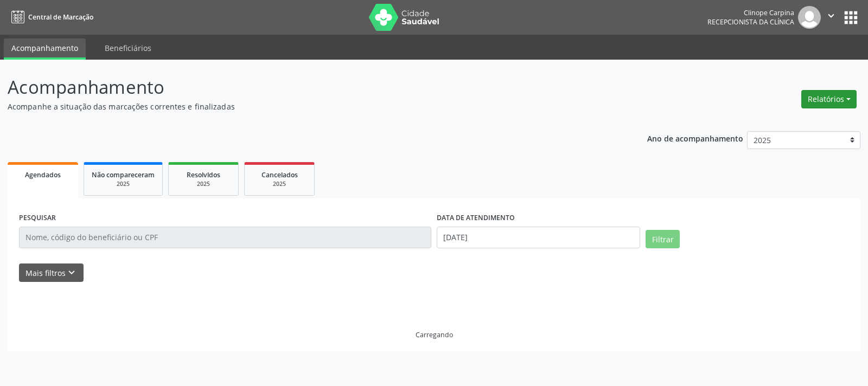  Describe the element at coordinates (851, 18) in the screenshot. I see `button: apps` at that location.